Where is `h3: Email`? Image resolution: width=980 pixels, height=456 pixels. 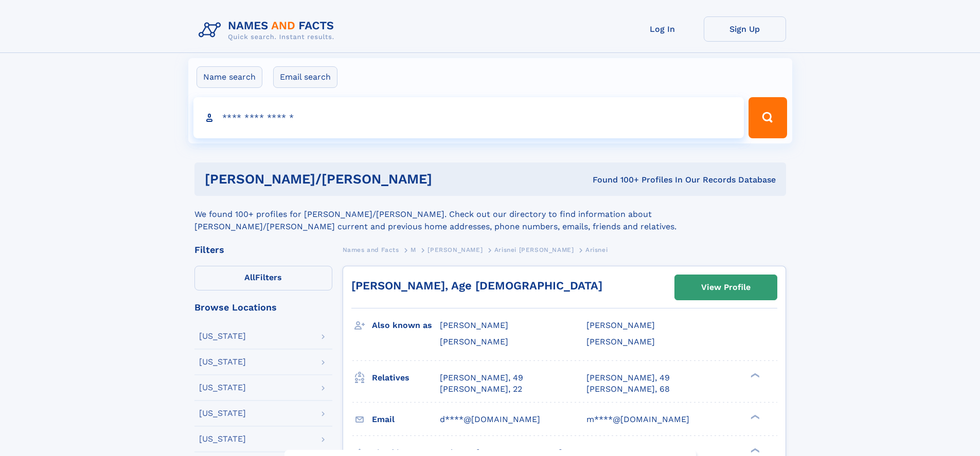 h3: Email is located at coordinates (406, 419).